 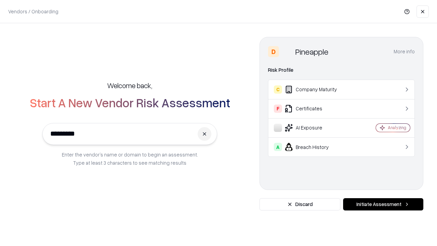 I want to click on button: Initiate Assessment, so click(x=383, y=204).